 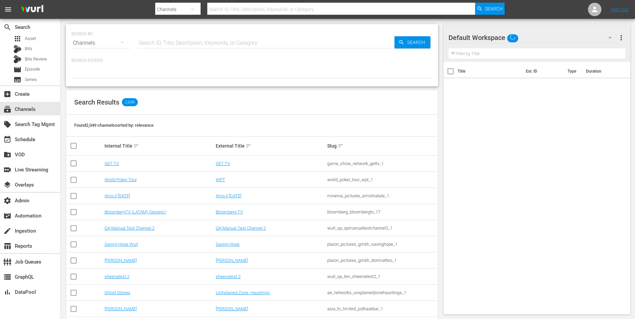 What do you see at coordinates (121, 179) in the screenshot?
I see `a: World Poker Tour` at bounding box center [121, 179].